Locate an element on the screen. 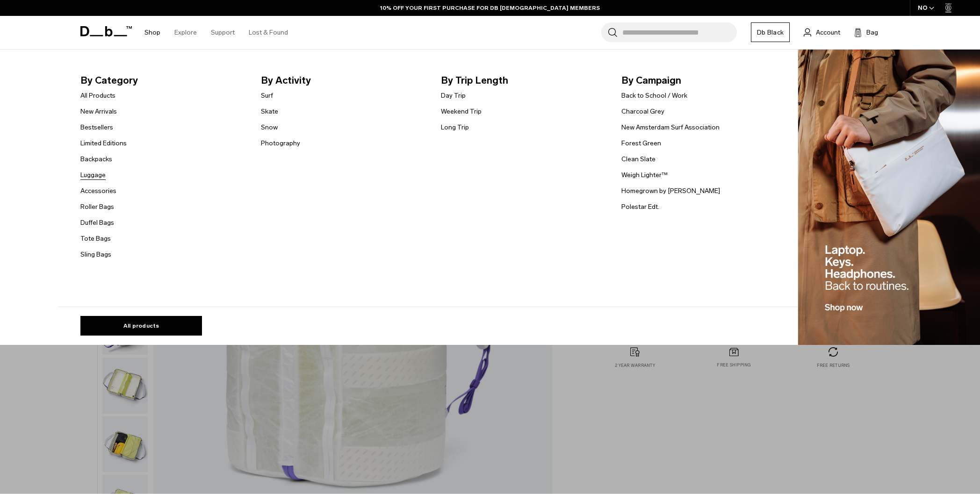 The width and height of the screenshot is (980, 494). a: All products is located at coordinates (141, 326).